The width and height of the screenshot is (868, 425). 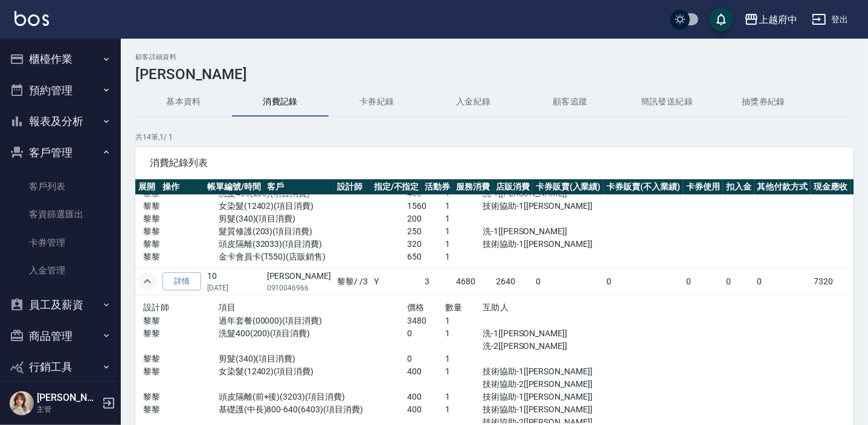 What do you see at coordinates (313, 231) in the screenshot?
I see `p: 髮質修護(203)(項目消費)` at bounding box center [313, 231].